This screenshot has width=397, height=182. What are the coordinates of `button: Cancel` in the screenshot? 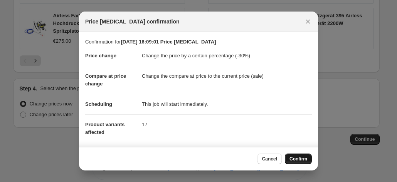 It's located at (270, 159).